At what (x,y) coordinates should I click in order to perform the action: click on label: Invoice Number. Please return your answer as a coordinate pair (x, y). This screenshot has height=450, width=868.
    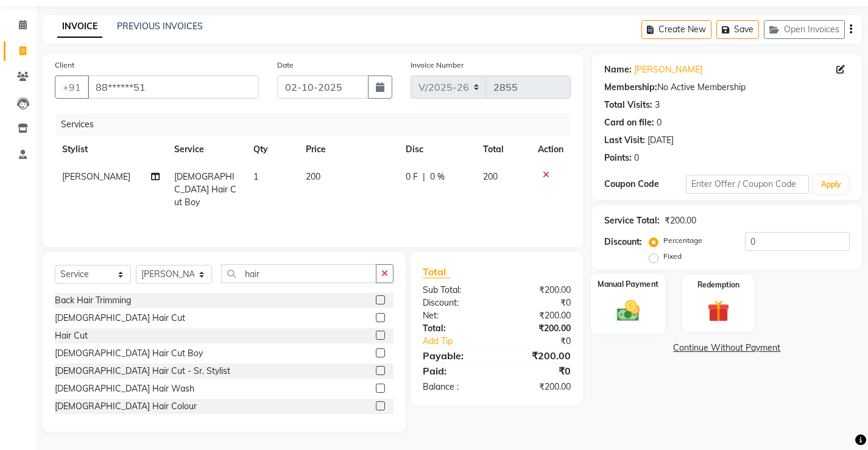
    Looking at the image, I should click on (437, 65).